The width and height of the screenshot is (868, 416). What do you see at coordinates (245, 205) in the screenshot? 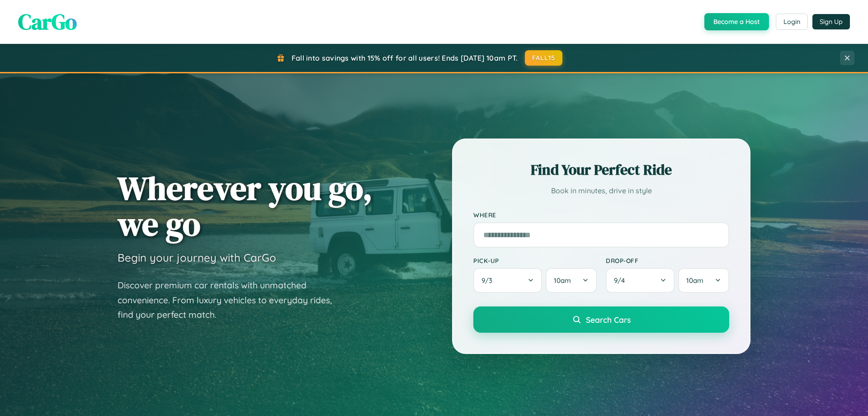
I see `h1: Wherever you go, we go` at bounding box center [245, 205].